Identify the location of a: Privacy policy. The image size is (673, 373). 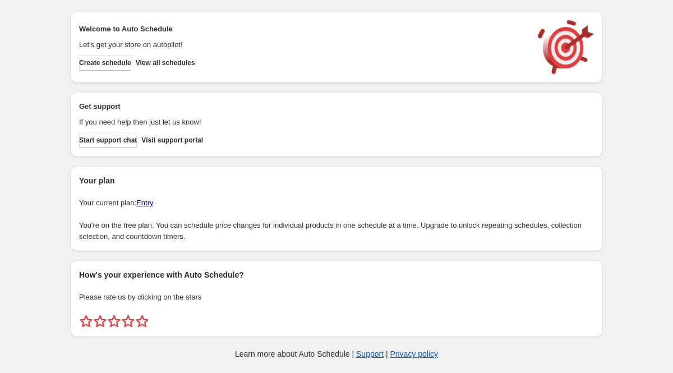
(414, 354).